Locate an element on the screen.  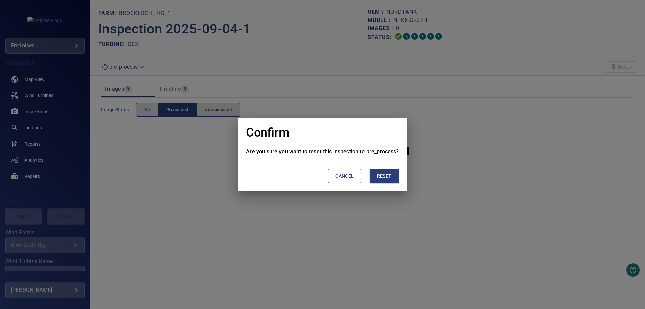
span: Cancel is located at coordinates (344, 176).